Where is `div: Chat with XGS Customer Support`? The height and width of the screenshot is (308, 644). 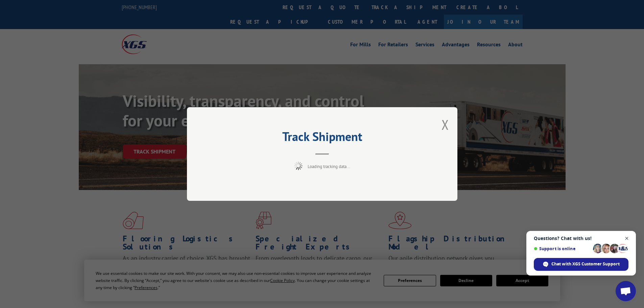
div: Chat with XGS Customer Support is located at coordinates (581, 264).